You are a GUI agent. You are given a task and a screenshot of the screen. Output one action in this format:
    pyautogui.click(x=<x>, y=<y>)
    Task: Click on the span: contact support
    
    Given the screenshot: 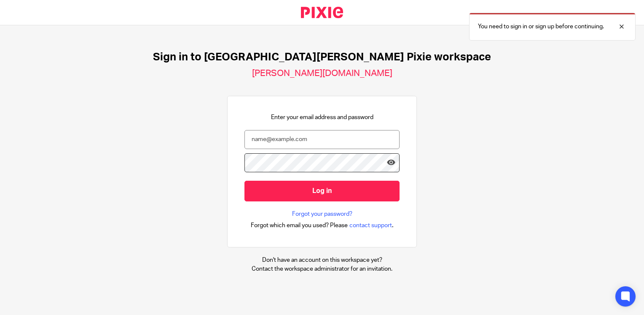 What is the action you would take?
    pyautogui.click(x=371, y=226)
    